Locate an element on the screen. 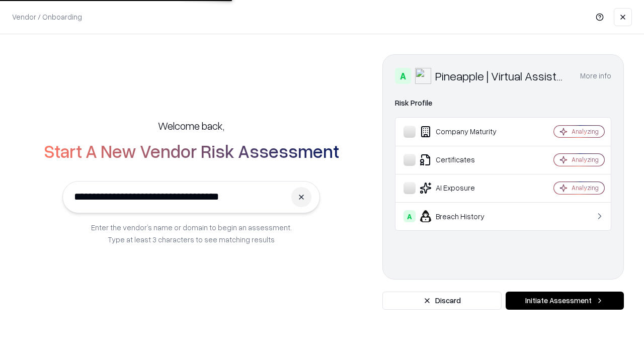 Image resolution: width=644 pixels, height=362 pixels. div: Company Maturity is located at coordinates (463, 132).